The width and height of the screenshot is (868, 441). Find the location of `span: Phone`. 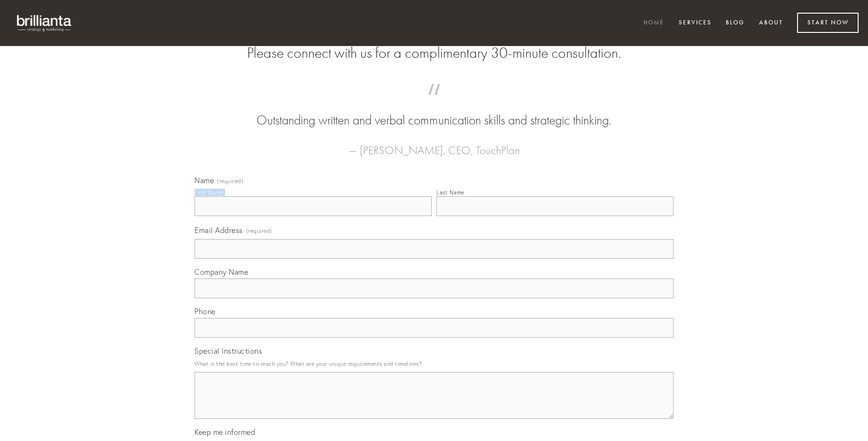

span: Phone is located at coordinates (205, 311).